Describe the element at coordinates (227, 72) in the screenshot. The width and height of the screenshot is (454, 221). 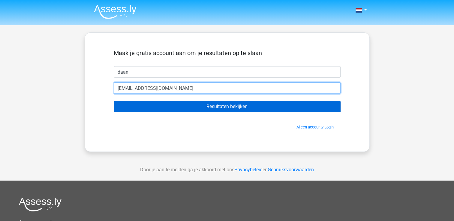
I see `input: Voornaam` at that location.